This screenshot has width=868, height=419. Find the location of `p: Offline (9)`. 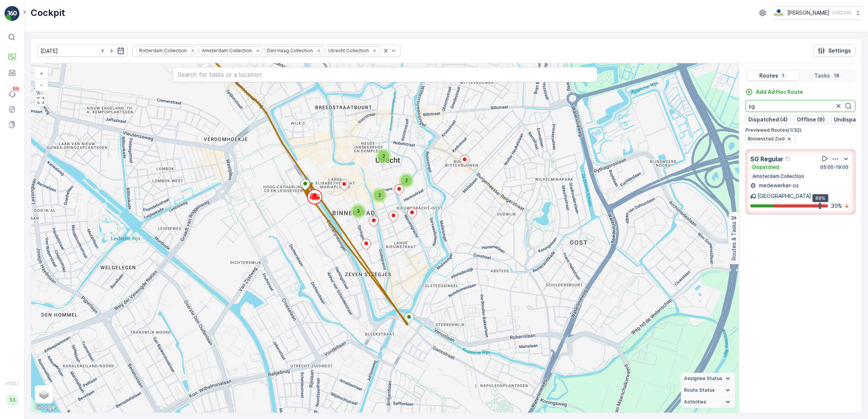

p: Offline (9) is located at coordinates (810, 120).